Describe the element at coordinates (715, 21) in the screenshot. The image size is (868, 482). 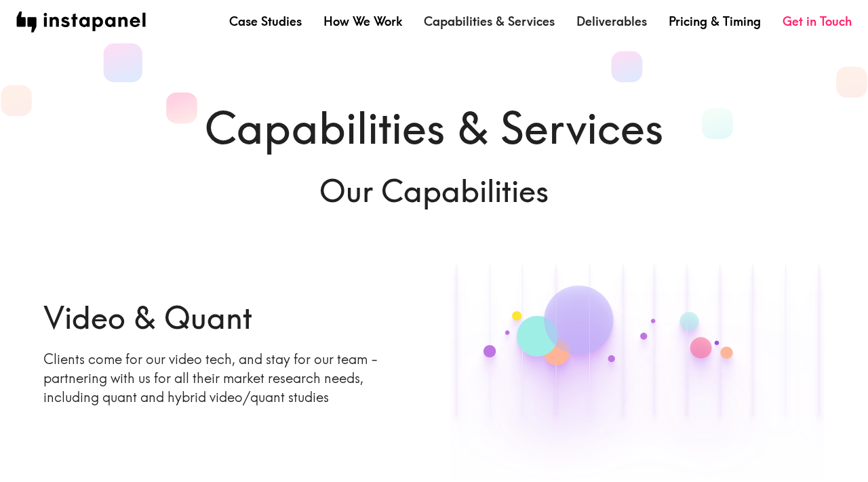
I see `a: Pricing & Timing` at that location.